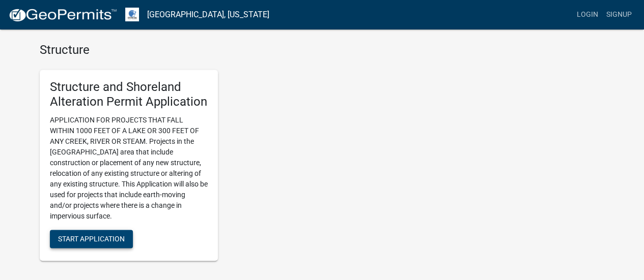  Describe the element at coordinates (129, 94) in the screenshot. I see `h5: Structure and Shoreland Alteration Permit Application` at that location.